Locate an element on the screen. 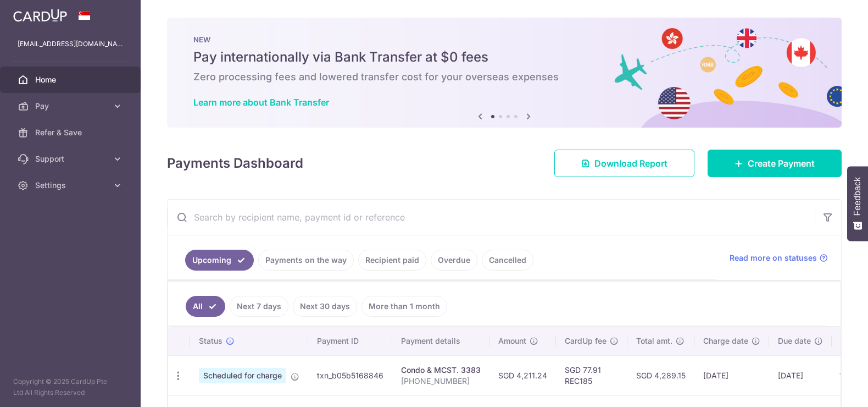 This screenshot has height=407, width=868. span: Refer & Save is located at coordinates (71, 132).